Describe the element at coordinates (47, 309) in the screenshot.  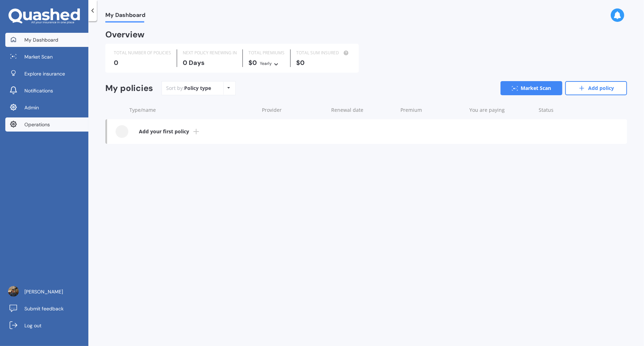
I see `a: Submit feedback` at that location.